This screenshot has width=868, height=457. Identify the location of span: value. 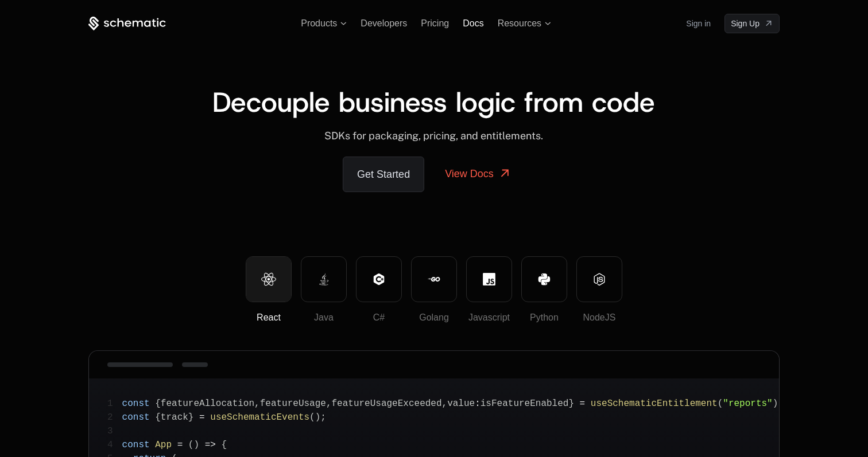
(461, 404).